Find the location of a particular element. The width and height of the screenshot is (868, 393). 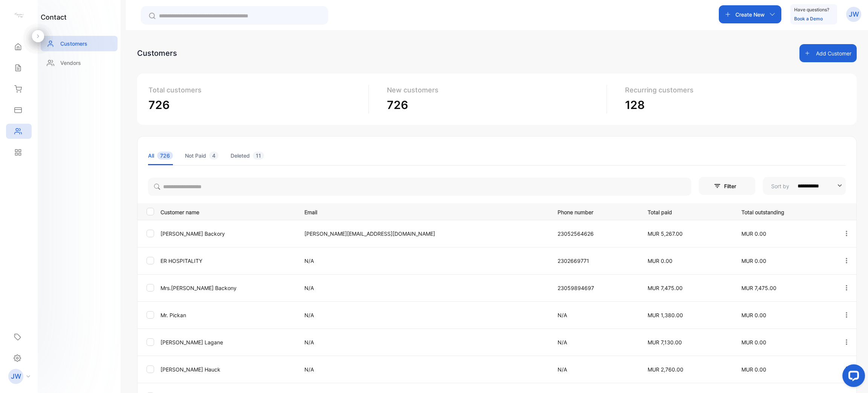

div: Customers is located at coordinates (157, 53).